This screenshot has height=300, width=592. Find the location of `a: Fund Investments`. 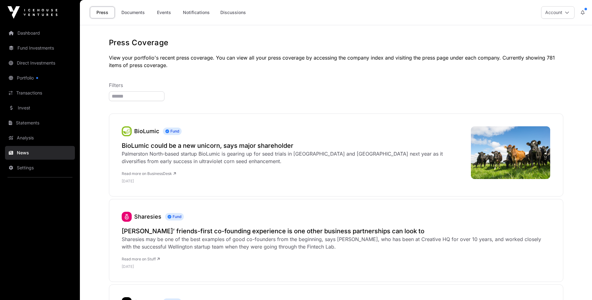

a: Fund Investments is located at coordinates (40, 48).